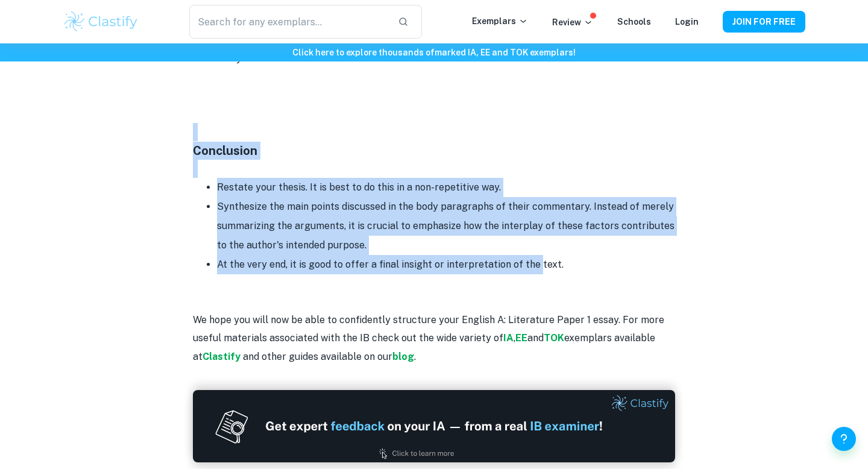 This screenshot has width=868, height=469. I want to click on p: Review, so click(573, 22).